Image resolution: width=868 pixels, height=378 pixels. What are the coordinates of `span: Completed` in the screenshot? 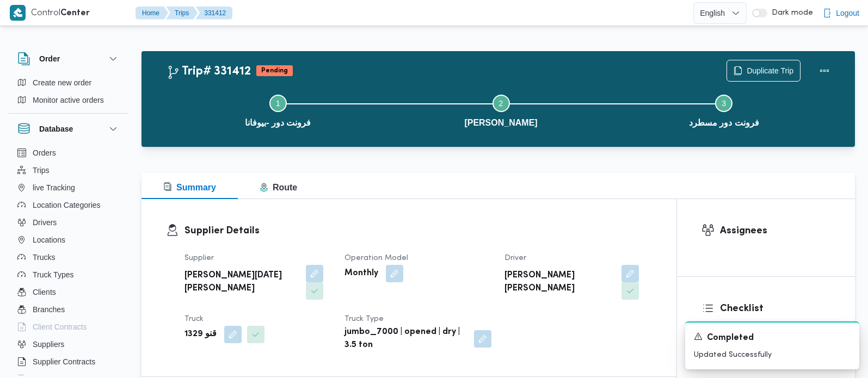 It's located at (730, 338).